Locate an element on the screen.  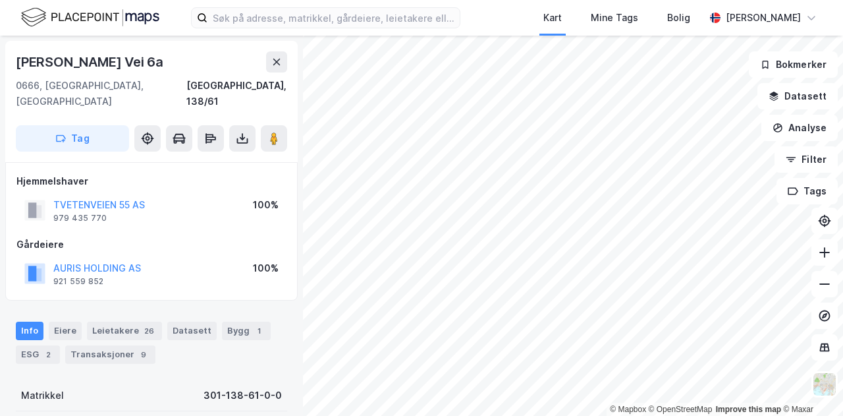
a: OpenStreetMap is located at coordinates (681, 409).